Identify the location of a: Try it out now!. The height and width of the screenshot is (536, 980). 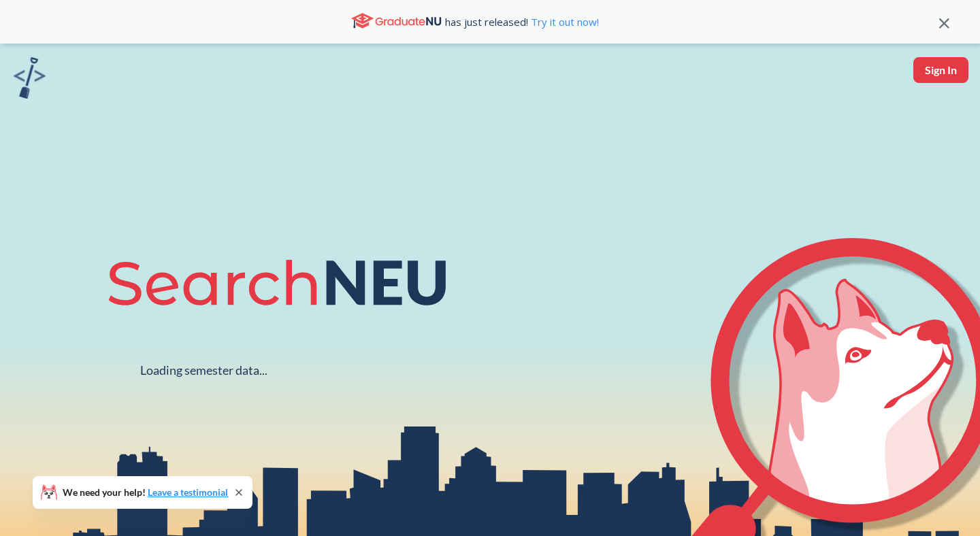
(564, 22).